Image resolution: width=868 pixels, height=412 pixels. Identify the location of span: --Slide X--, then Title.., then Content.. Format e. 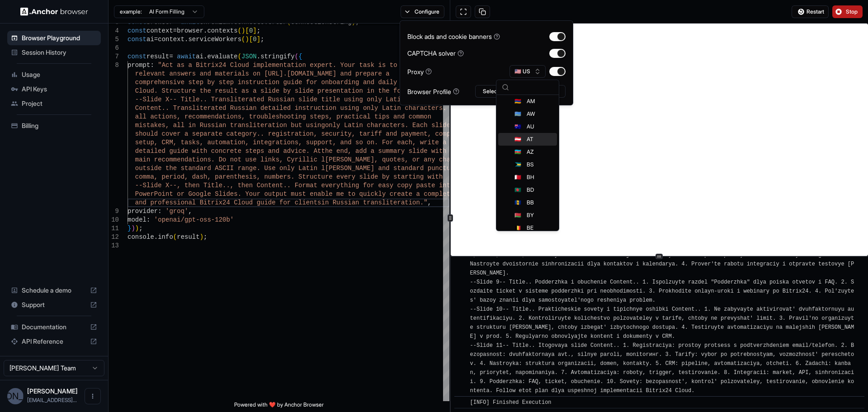
(230, 185).